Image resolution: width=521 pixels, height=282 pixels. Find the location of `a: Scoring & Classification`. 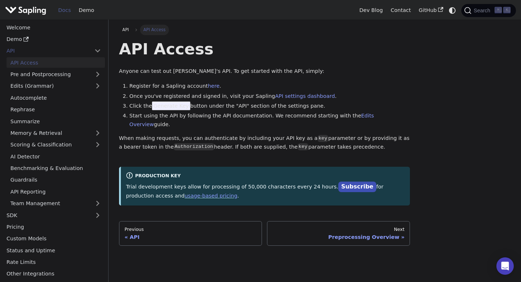

a: Scoring & Classification is located at coordinates (56, 144).